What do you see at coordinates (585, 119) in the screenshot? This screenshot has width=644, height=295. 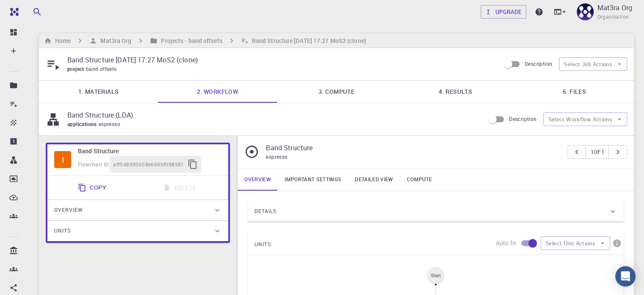 I see `button: Select Workflow Actions` at bounding box center [585, 119].